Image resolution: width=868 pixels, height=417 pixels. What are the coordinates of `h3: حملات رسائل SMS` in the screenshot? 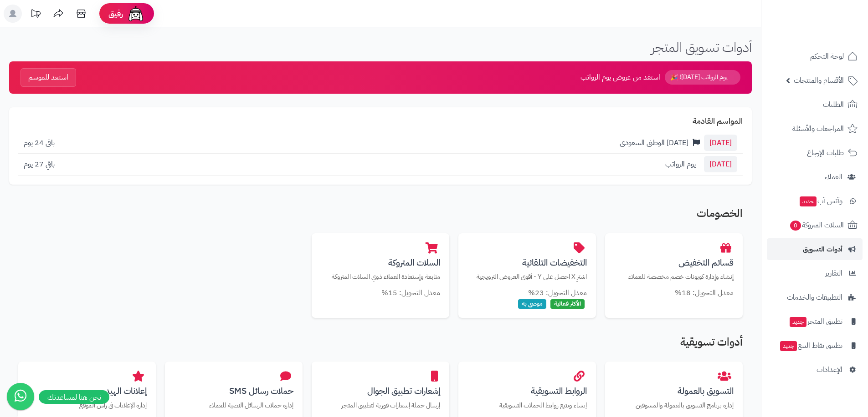 It's located at (234, 391).